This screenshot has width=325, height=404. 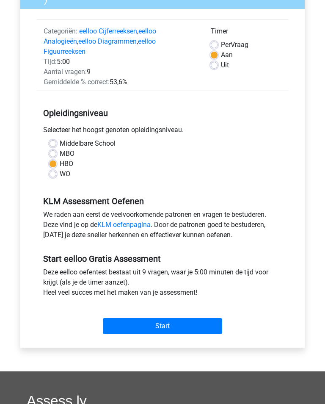 What do you see at coordinates (121, 72) in the screenshot?
I see `div: 9` at bounding box center [121, 72].